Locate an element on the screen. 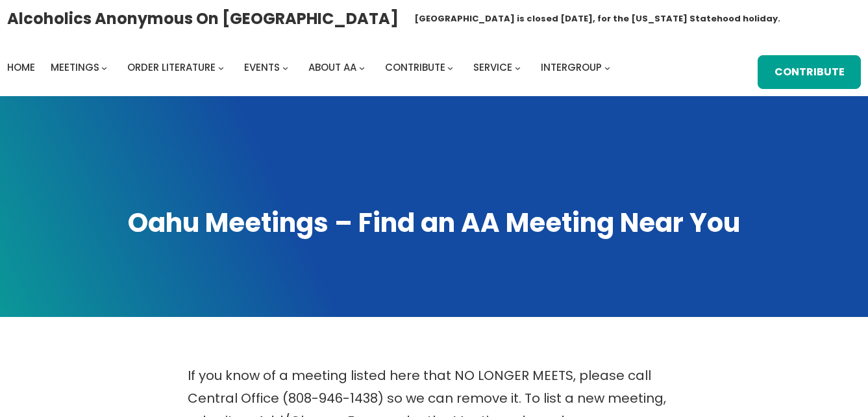 This screenshot has width=868, height=417. button: About AA submenu is located at coordinates (361, 67).